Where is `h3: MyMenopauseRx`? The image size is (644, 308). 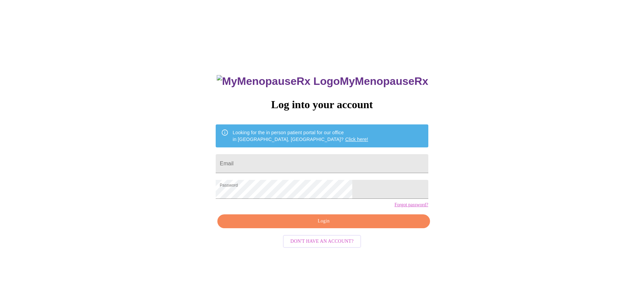 h3: MyMenopauseRx is located at coordinates (322, 81).